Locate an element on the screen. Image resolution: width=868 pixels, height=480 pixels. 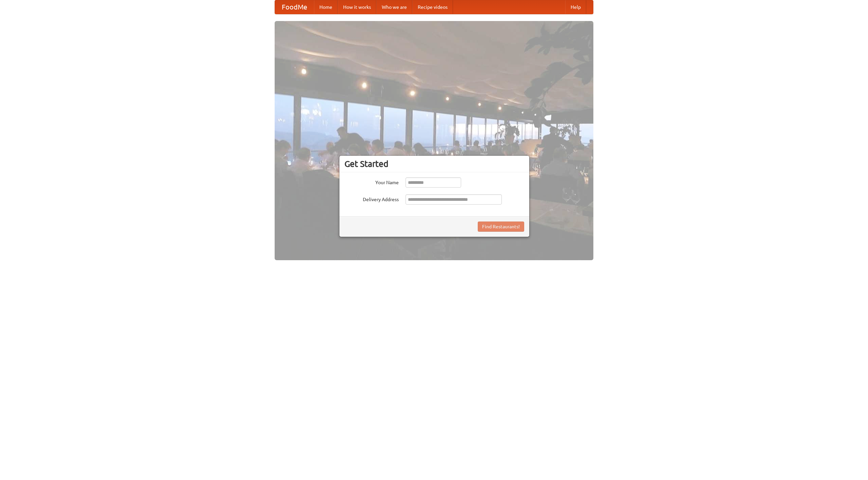
a: Help is located at coordinates (575, 7).